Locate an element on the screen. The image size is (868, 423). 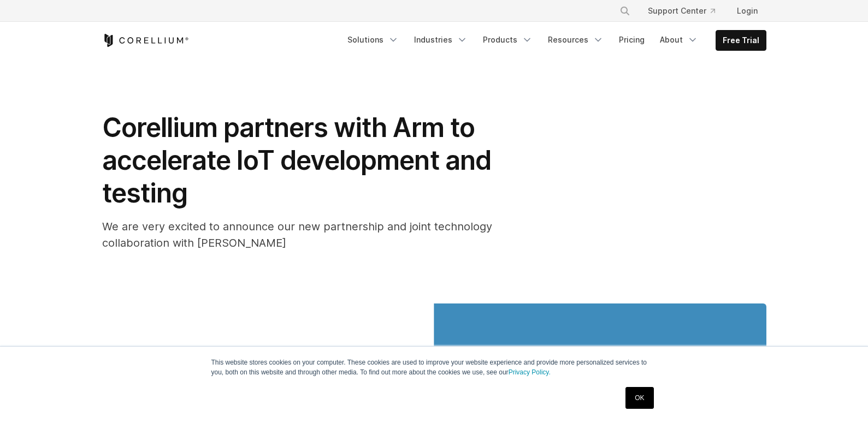
a: OK is located at coordinates (639, 398).